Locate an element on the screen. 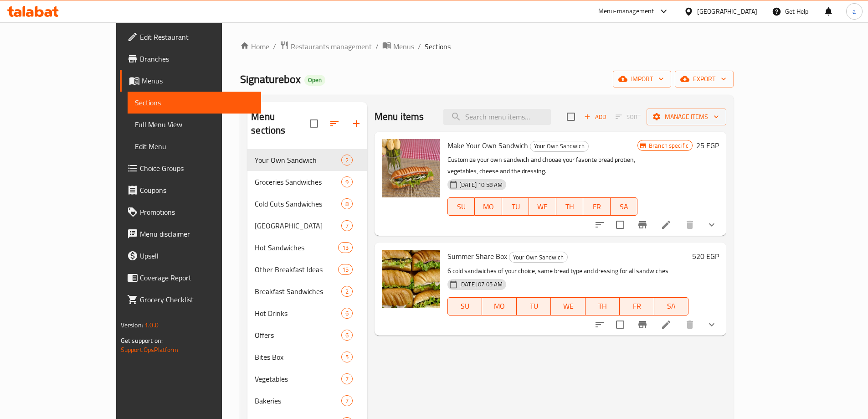  a: Restaurants management is located at coordinates (326, 46).